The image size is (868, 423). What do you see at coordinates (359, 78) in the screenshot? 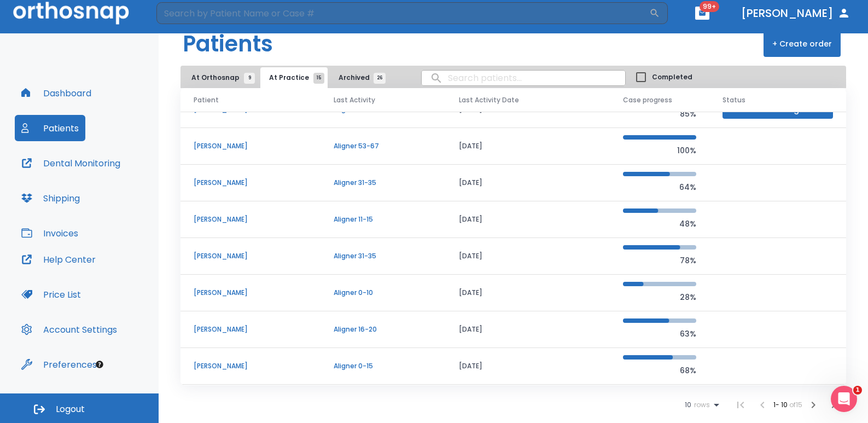
I see `span: Archived` at bounding box center [359, 78].